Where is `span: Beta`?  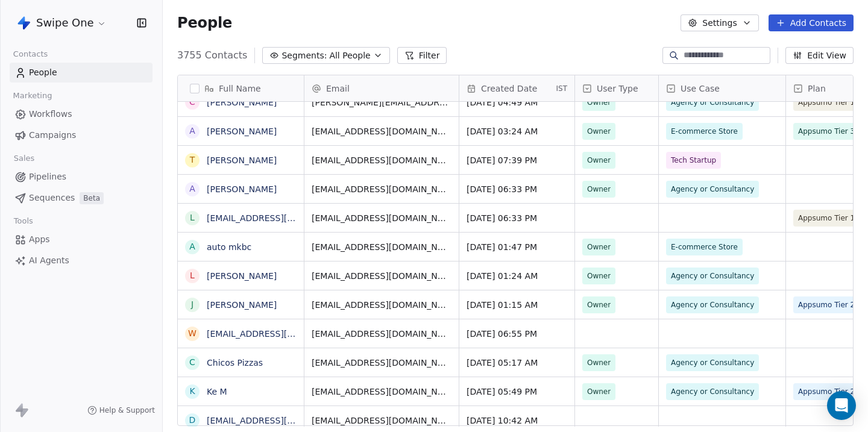
span: Beta is located at coordinates (91, 198).